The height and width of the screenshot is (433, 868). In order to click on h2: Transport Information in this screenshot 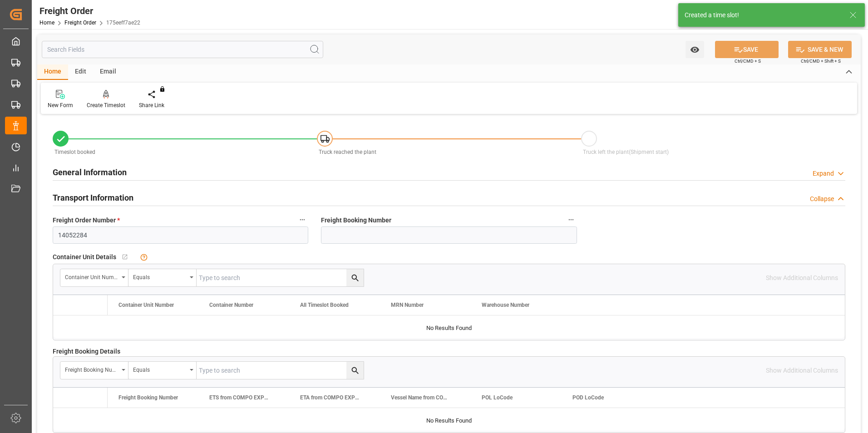, I will do `click(93, 197)`.